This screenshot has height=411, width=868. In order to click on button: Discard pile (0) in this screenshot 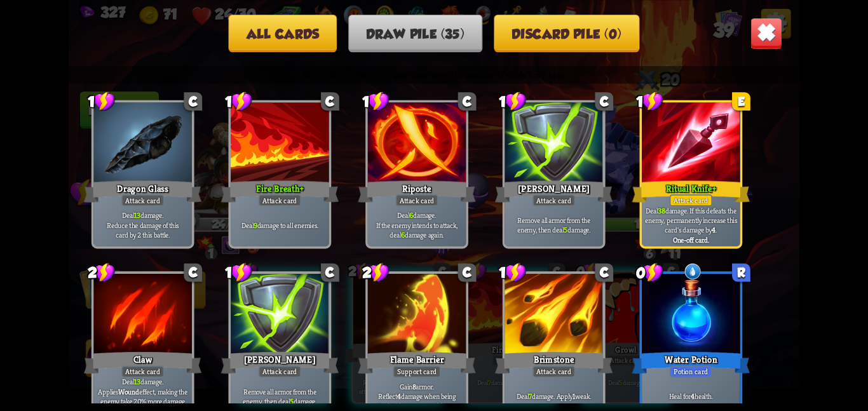, I will do `click(566, 32)`.